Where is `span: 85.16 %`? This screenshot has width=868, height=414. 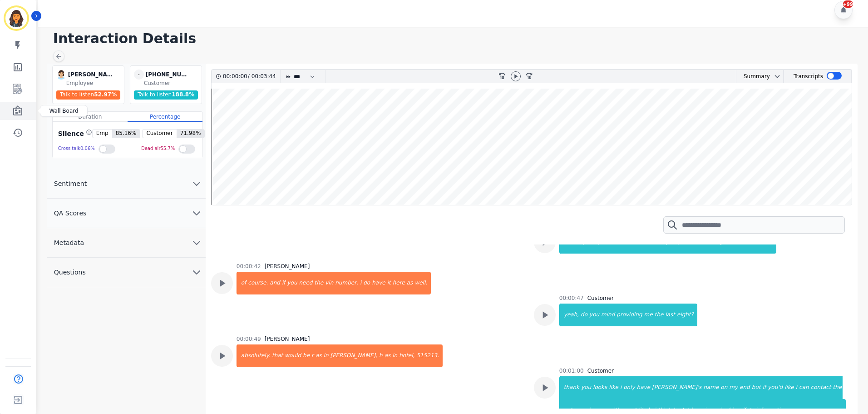
span: 85.16 % is located at coordinates (126, 133).